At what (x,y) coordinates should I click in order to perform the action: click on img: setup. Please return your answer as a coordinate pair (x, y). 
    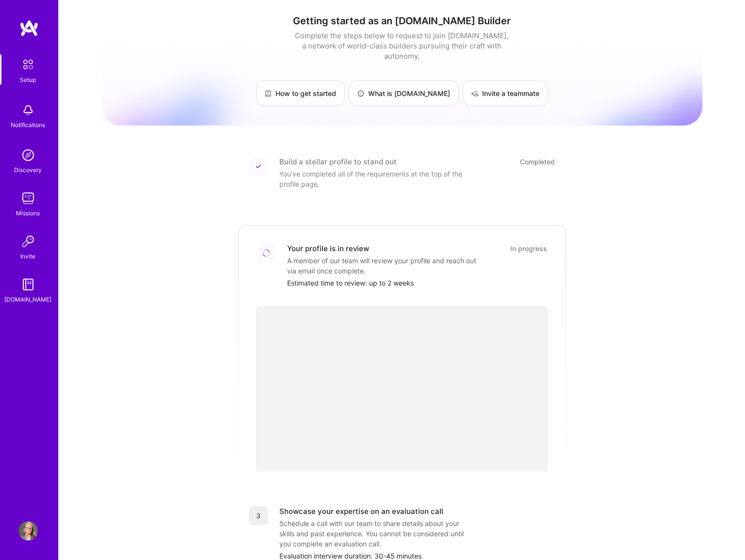
    Looking at the image, I should click on (28, 65).